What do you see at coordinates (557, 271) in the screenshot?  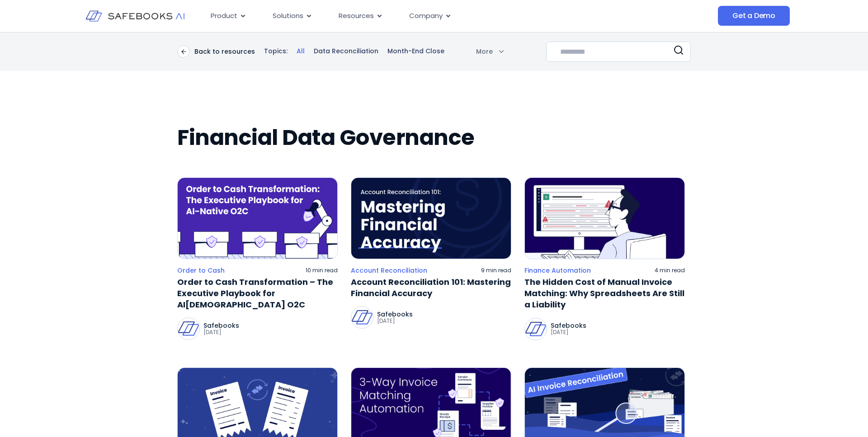 I see `a: Finance Automation` at bounding box center [557, 271].